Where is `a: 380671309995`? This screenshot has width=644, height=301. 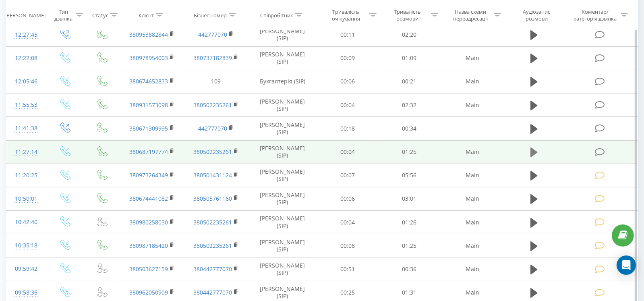
a: 380671309995 is located at coordinates (148, 128).